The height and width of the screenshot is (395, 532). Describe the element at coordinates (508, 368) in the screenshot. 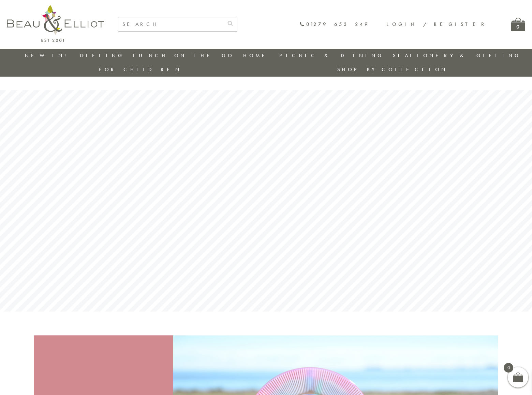

I see `span: 0` at that location.